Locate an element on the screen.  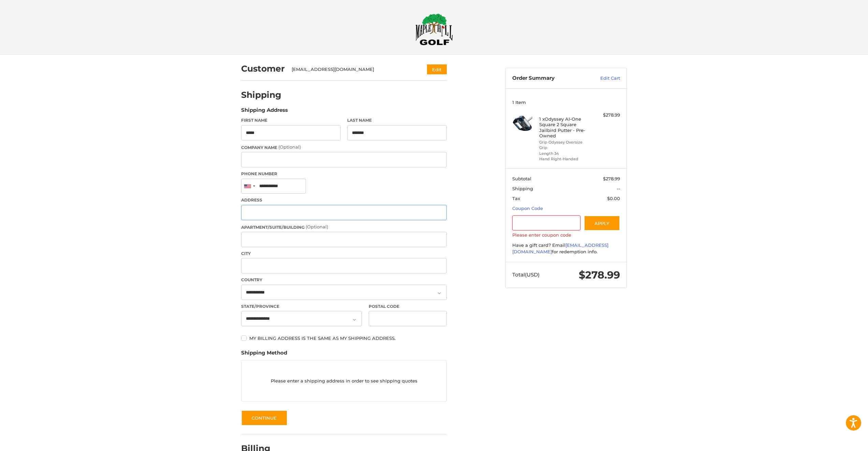
label: Country is located at coordinates (344, 280).